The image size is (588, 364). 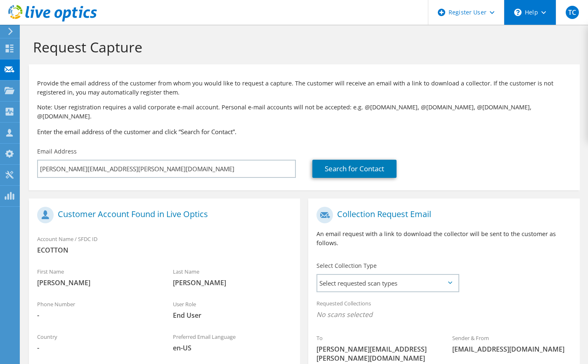 I want to click on span: End User, so click(x=232, y=316).